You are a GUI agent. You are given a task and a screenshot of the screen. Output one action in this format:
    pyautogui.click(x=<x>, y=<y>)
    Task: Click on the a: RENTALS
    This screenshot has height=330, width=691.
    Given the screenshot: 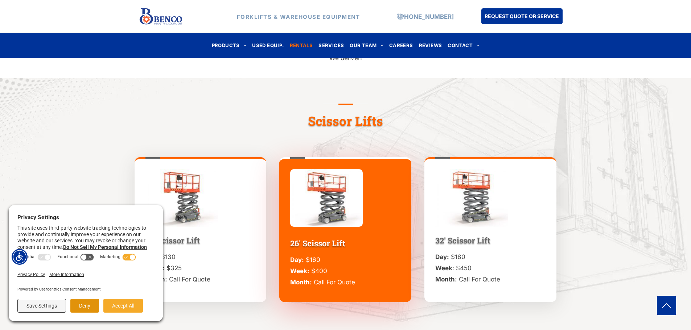 What is the action you would take?
    pyautogui.click(x=301, y=45)
    